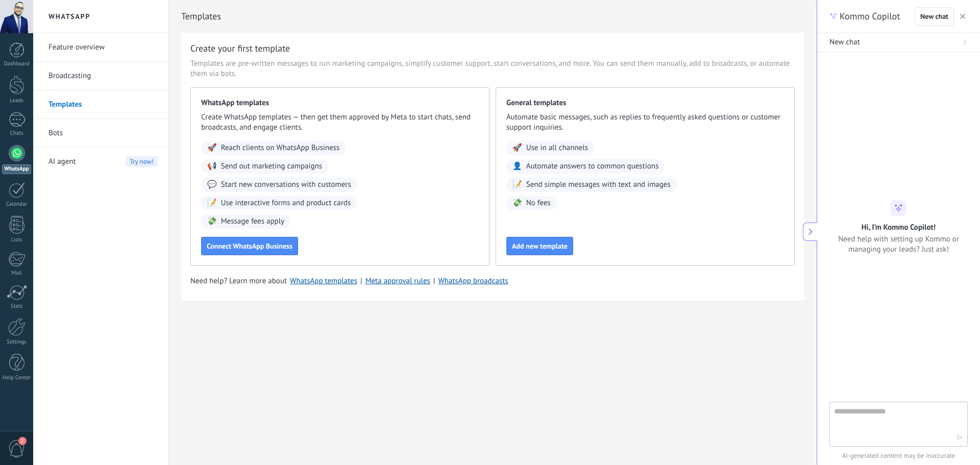  I want to click on div: Mail, so click(17, 273).